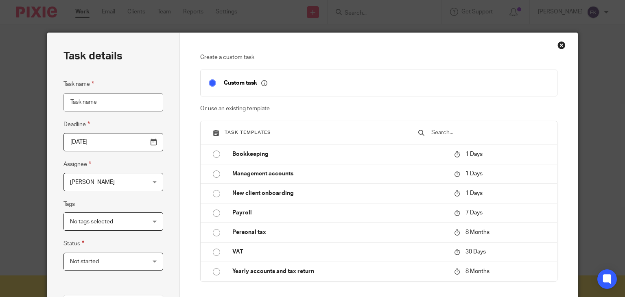 The image size is (625, 297). What do you see at coordinates (93, 56) in the screenshot?
I see `h2: Task details` at bounding box center [93, 56].